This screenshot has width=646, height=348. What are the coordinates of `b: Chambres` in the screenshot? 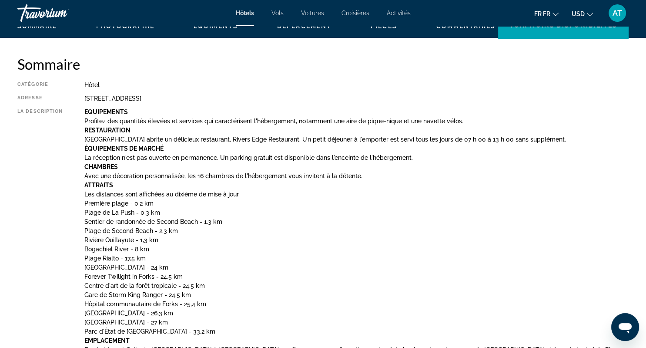 It's located at (101, 167).